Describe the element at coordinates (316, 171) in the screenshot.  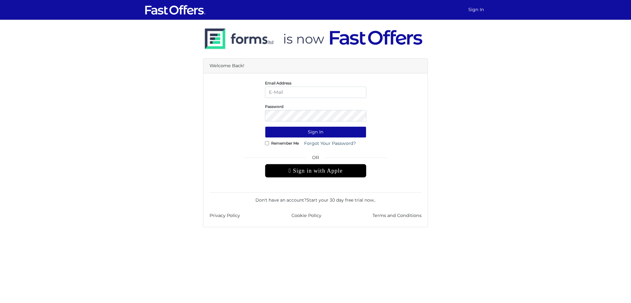
I see `div: Sign in with Apple` at that location.